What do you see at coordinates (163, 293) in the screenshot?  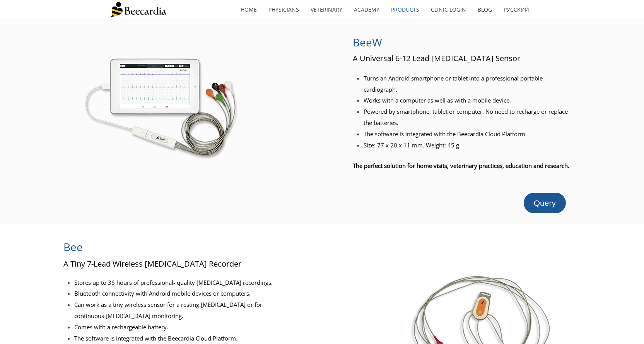 I see `span: Bluetooth connectivity with Android mobile devices or computers.` at bounding box center [163, 293].